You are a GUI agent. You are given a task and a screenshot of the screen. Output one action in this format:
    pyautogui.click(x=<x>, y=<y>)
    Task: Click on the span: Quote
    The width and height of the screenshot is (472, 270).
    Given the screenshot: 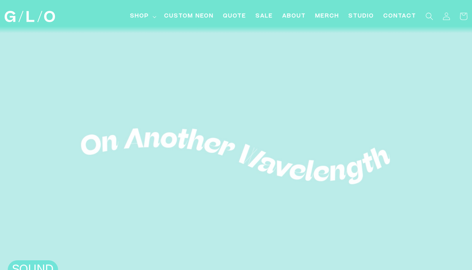 What is the action you would take?
    pyautogui.click(x=235, y=16)
    